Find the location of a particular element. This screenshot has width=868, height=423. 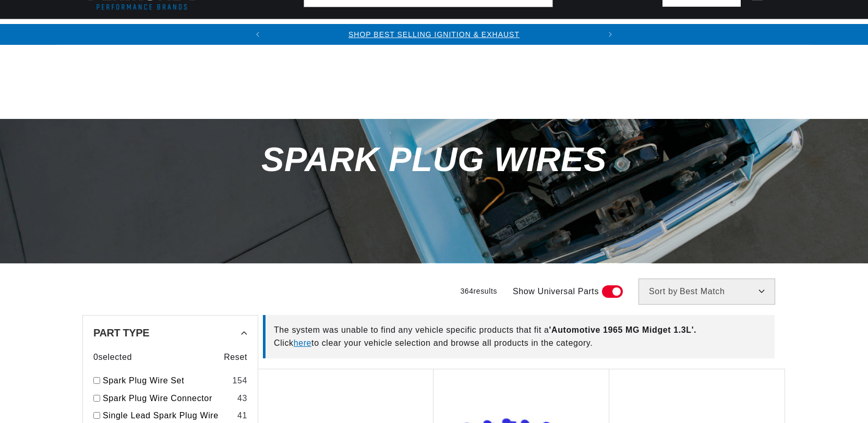

div: The system was unable to find any vehicle specific products that fit a Click to clear your vehicl... is located at coordinates (518, 337).